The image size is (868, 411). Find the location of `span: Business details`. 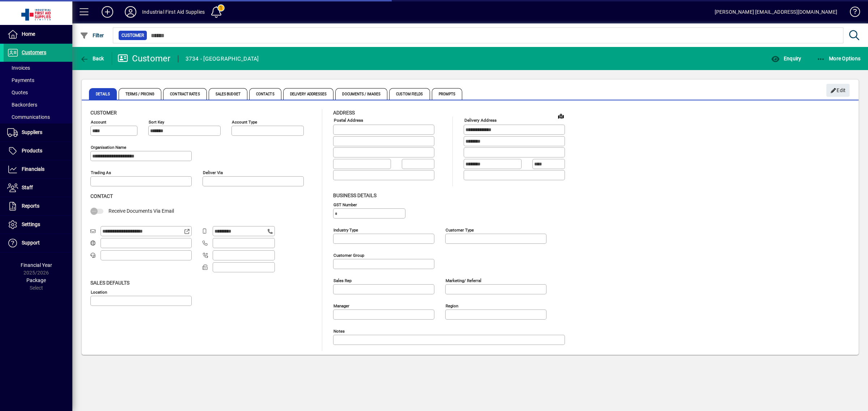

span: Business details is located at coordinates (355, 195).